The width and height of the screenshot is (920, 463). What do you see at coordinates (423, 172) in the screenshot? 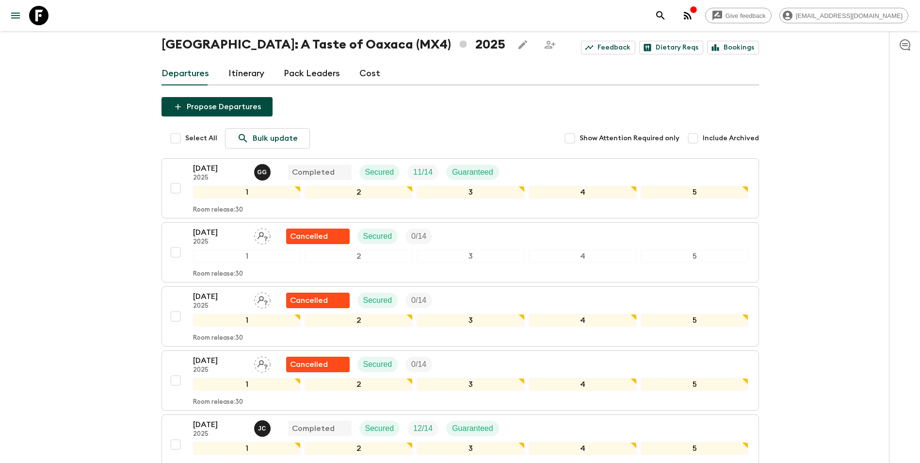
I see `p: 11 / 14` at bounding box center [423, 172].